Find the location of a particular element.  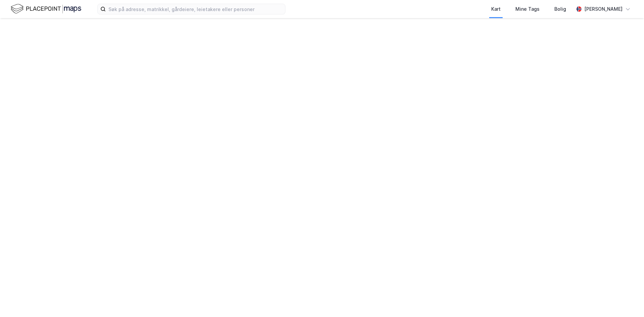

div: Mine Tags is located at coordinates (527, 9).